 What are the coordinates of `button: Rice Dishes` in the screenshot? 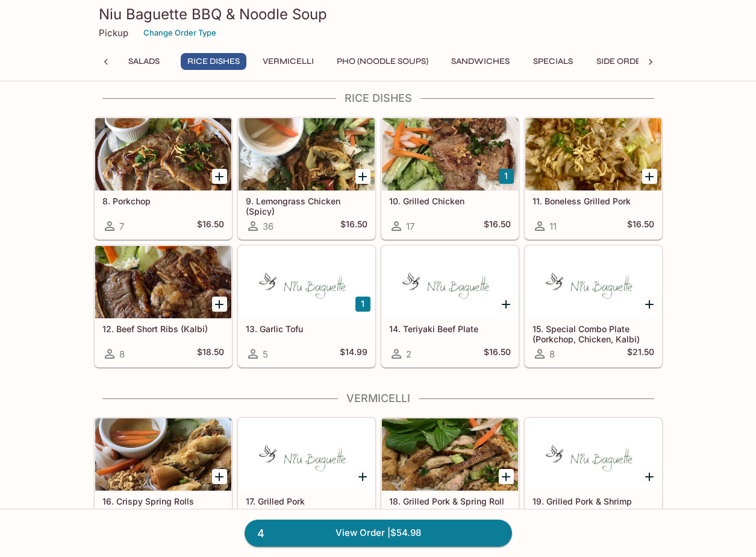 It's located at (213, 62).